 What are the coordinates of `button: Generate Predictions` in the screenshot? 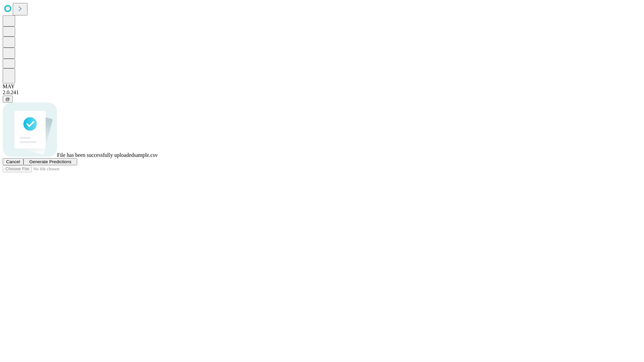 It's located at (50, 161).